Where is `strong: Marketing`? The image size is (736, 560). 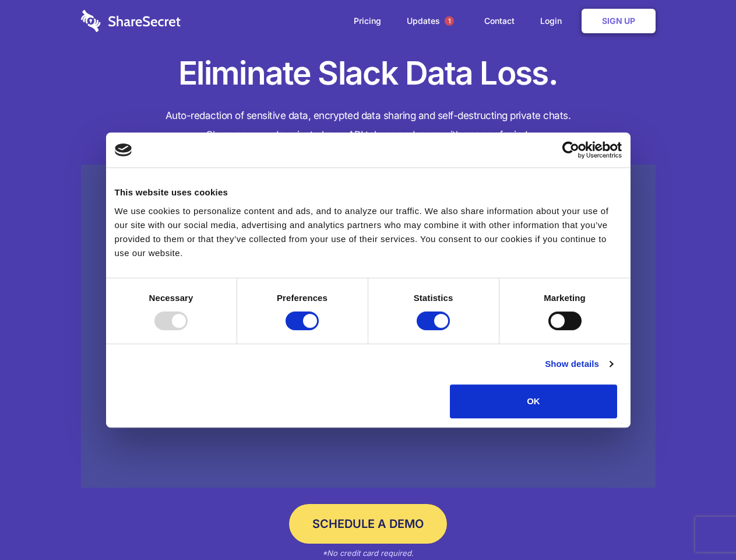 strong: Marketing is located at coordinates (565, 298).